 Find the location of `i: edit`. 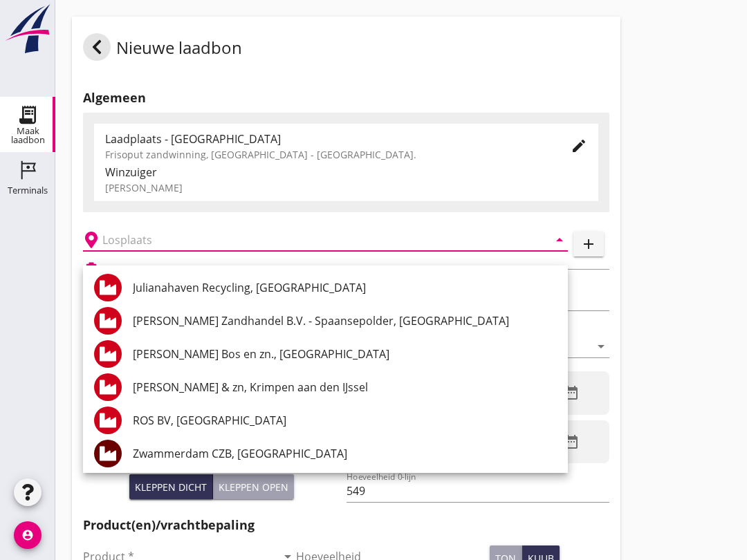

i: edit is located at coordinates (579, 146).